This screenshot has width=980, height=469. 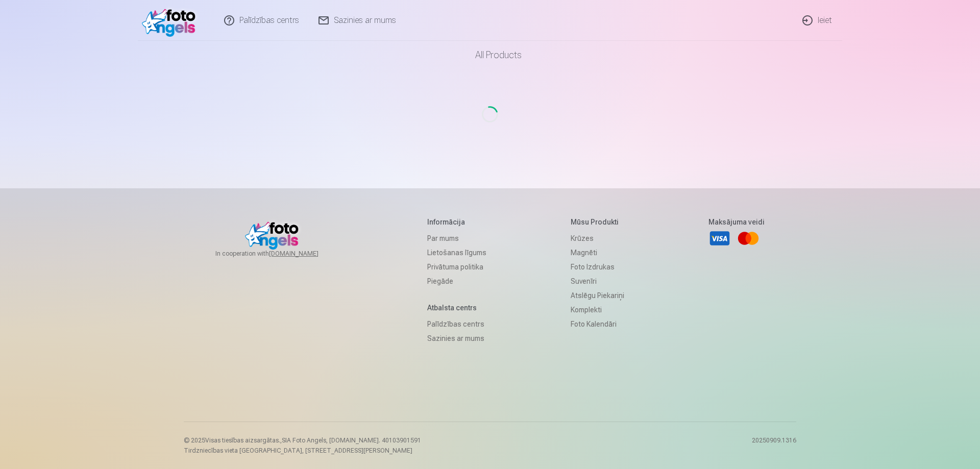 What do you see at coordinates (457, 252) in the screenshot?
I see `a: Lietošanas līgums` at bounding box center [457, 252].